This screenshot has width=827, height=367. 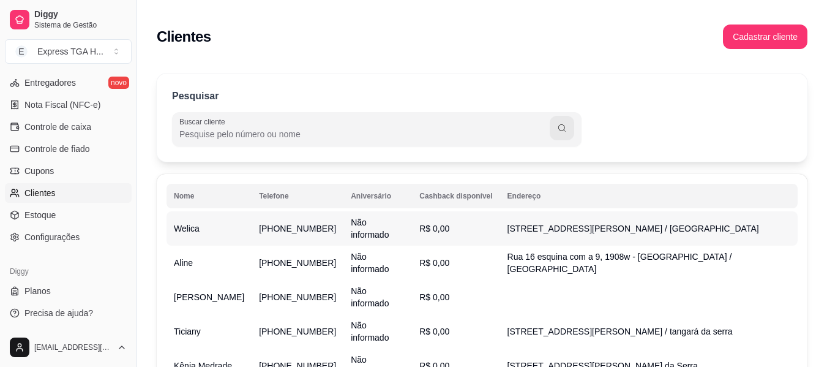 I want to click on h2: Clientes, so click(x=184, y=37).